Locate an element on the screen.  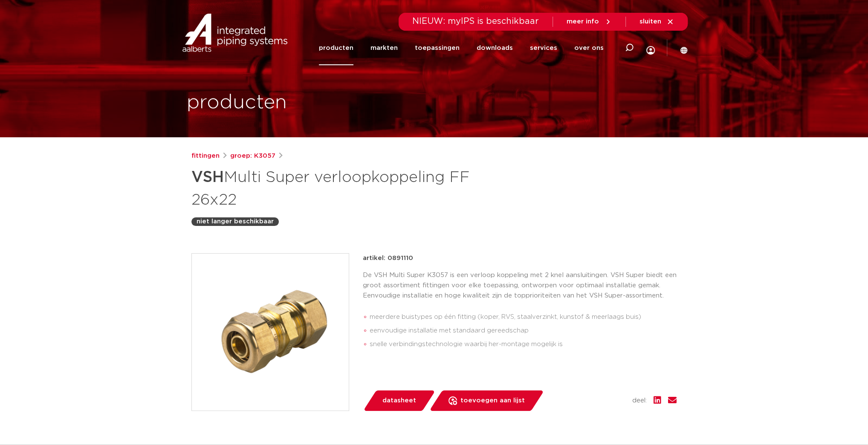
div: my IPS is located at coordinates (650, 48).